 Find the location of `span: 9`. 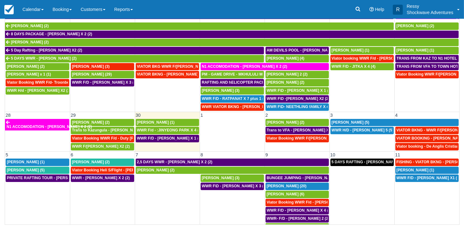

span: 9 is located at coordinates (267, 155).